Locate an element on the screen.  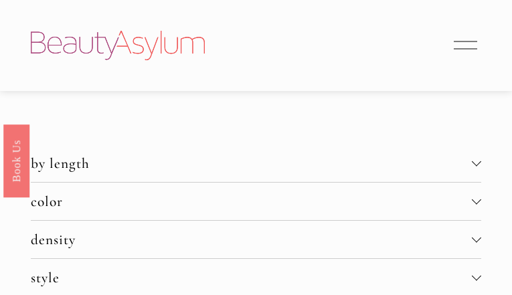
a: Book Us is located at coordinates (16, 160).